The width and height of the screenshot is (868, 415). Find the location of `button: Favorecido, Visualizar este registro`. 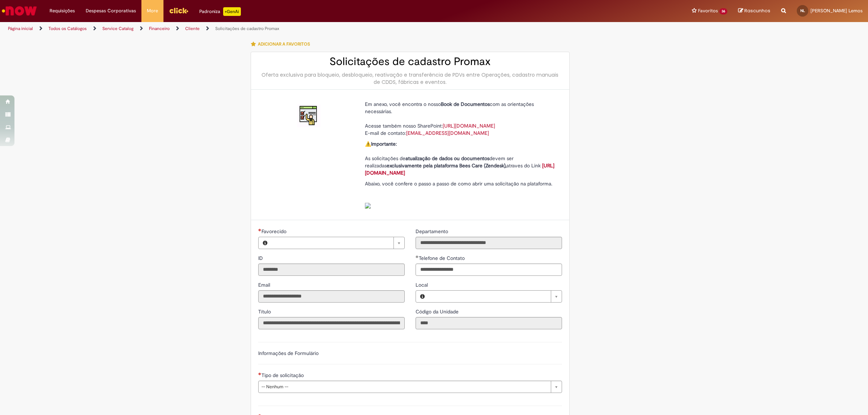

button: Favorecido, Visualizar este registro is located at coordinates (265, 243).